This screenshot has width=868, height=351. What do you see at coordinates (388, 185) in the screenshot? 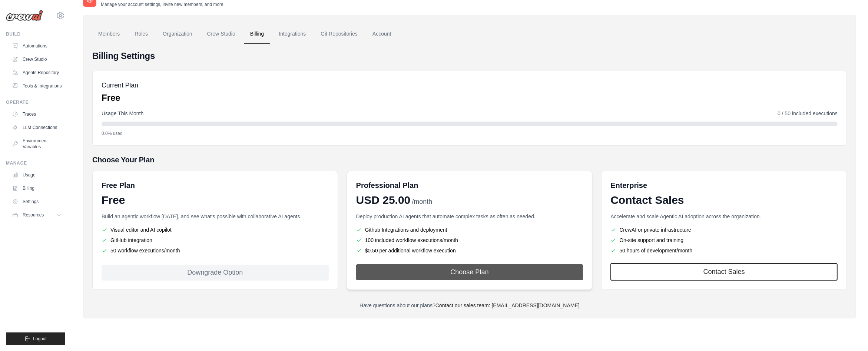
I see `h6: Professional Plan` at bounding box center [388, 185].